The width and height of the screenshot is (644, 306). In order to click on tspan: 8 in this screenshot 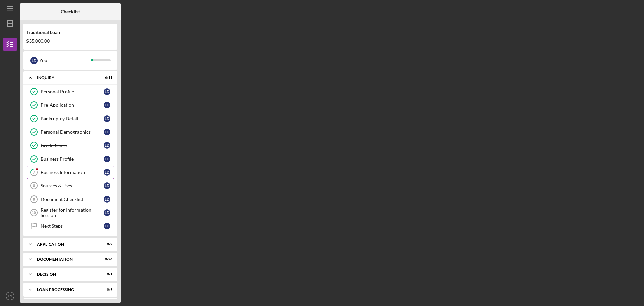, I will do `click(33, 186)`.